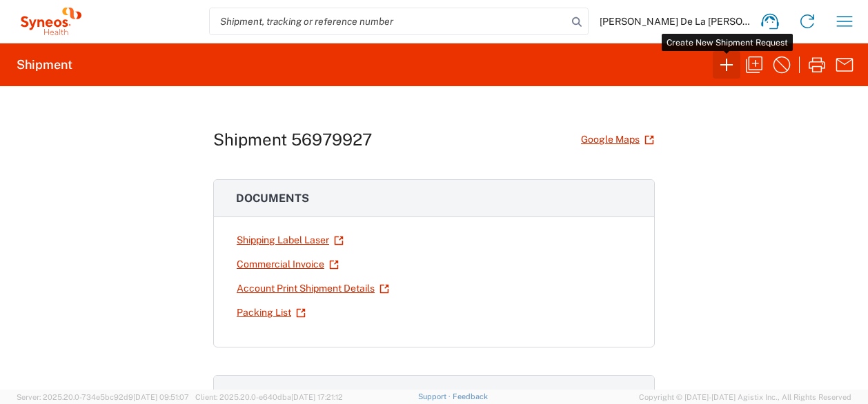  I want to click on span: Documents, so click(273, 198).